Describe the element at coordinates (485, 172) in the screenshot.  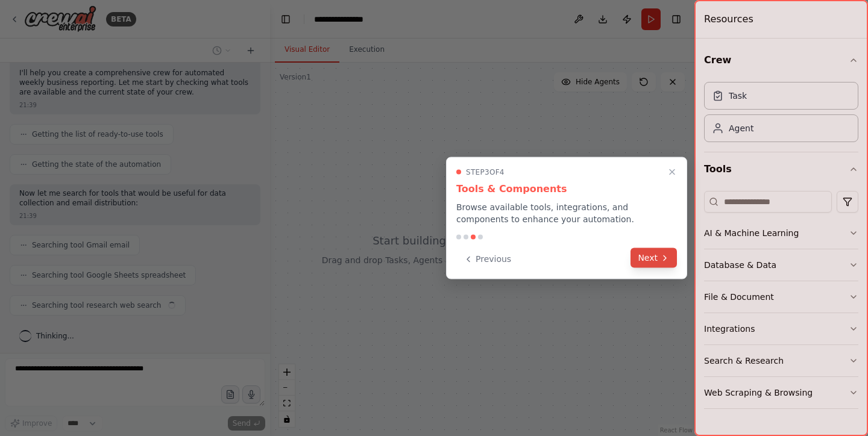
I see `span: Step 3 of 4` at that location.